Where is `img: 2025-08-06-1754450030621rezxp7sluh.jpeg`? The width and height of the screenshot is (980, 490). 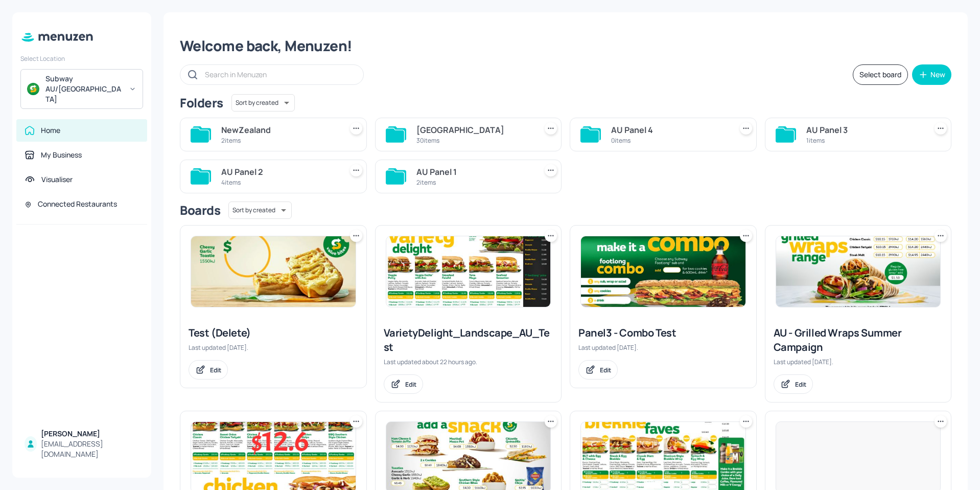 img: 2025-08-06-1754450030621rezxp7sluh.jpeg is located at coordinates (274, 271).